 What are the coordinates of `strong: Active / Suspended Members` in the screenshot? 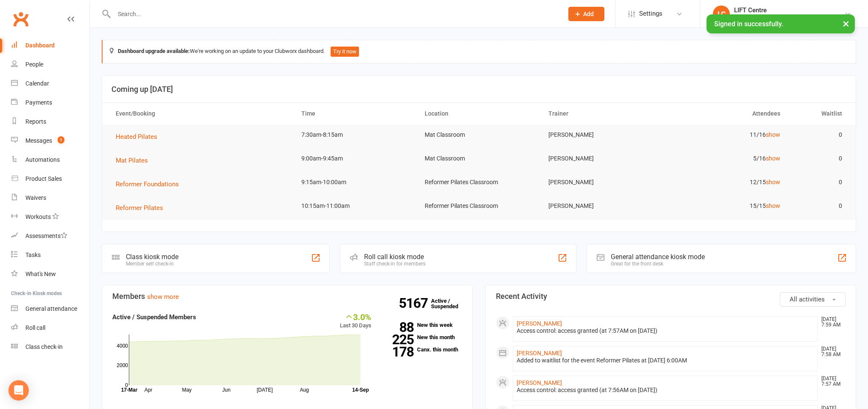 It's located at (154, 317).